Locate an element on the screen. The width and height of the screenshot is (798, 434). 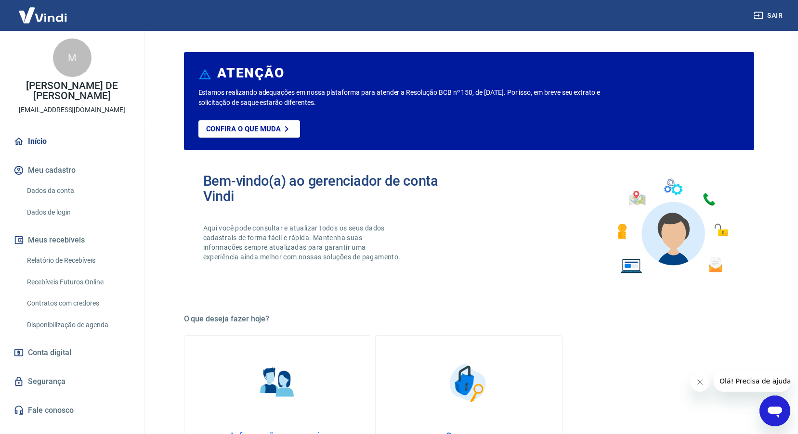
a: Fale conosco is located at coordinates (72, 411).